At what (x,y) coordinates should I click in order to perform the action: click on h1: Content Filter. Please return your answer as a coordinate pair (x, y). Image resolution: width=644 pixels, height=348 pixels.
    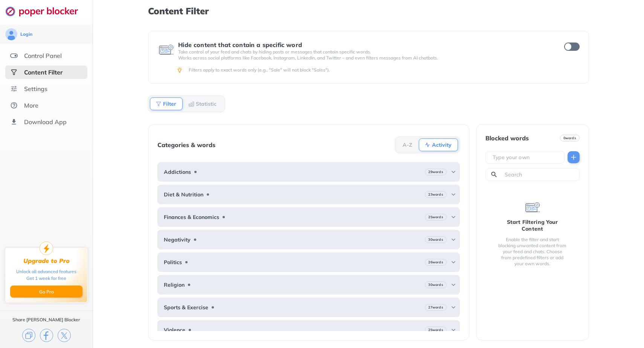
    Looking at the image, I should click on (368, 11).